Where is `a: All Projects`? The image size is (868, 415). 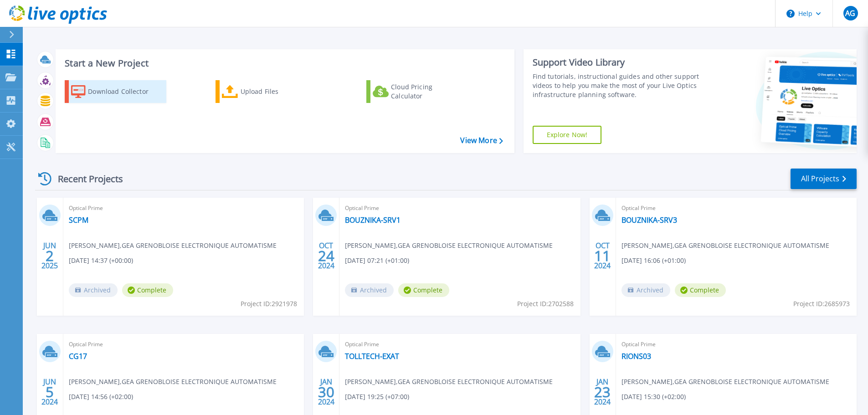
a: All Projects is located at coordinates (823, 179).